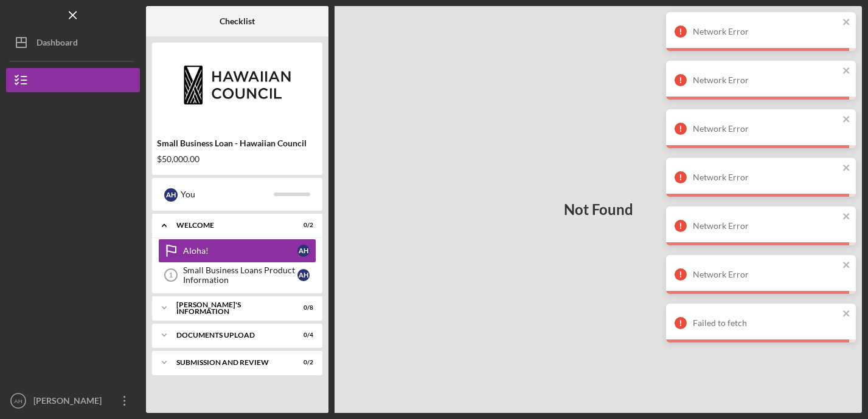 The image size is (868, 419). Describe the element at coordinates (18, 401) in the screenshot. I see `text: AH` at that location.